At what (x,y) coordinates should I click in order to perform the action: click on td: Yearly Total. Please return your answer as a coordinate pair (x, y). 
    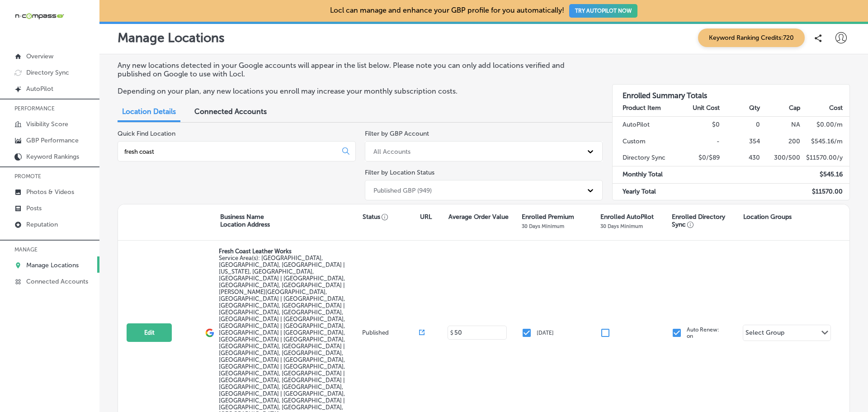
    Looking at the image, I should click on (646, 191).